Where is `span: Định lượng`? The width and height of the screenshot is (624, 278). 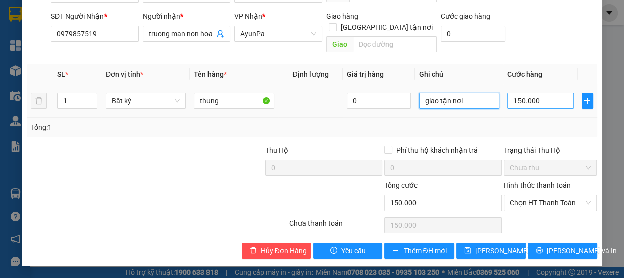 span: Định lượng is located at coordinates (310, 74).